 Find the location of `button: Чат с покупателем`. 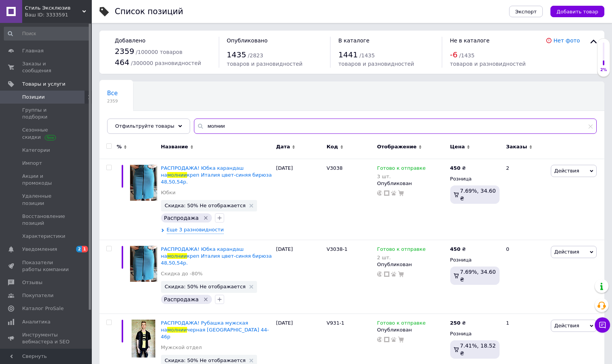

button: Чат с покупателем is located at coordinates (603, 325).